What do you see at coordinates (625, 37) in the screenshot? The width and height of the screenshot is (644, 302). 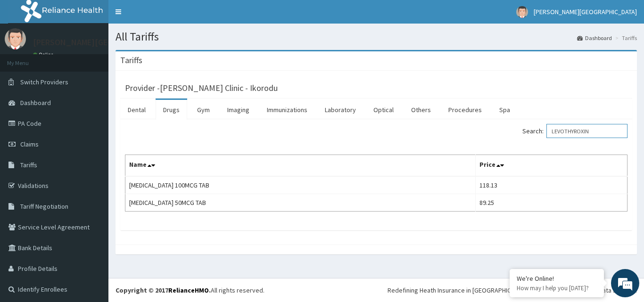 I see `li: Tariffs` at bounding box center [625, 37].